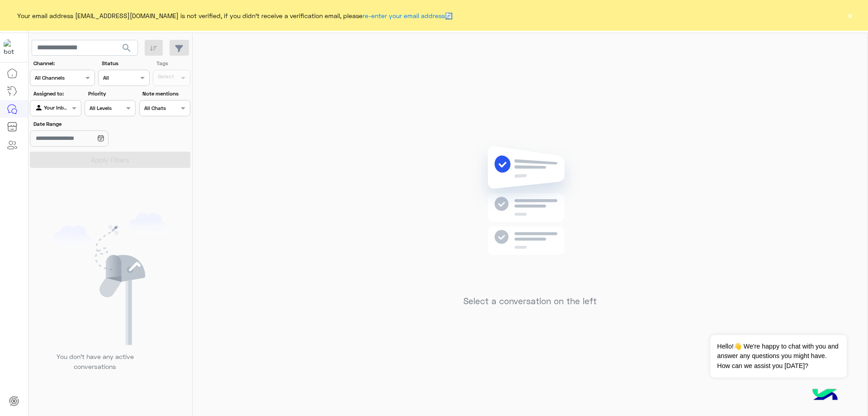  What do you see at coordinates (825, 395) in the screenshot?
I see `img: hulul-logo.png` at bounding box center [825, 395].